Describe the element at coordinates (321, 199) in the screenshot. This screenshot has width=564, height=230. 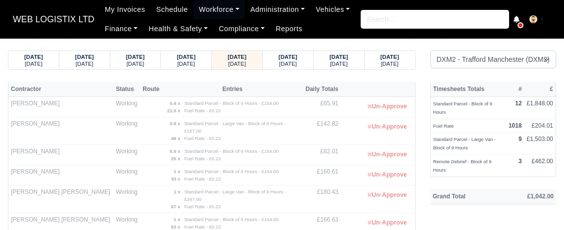
I see `td: £180.43` at that location.